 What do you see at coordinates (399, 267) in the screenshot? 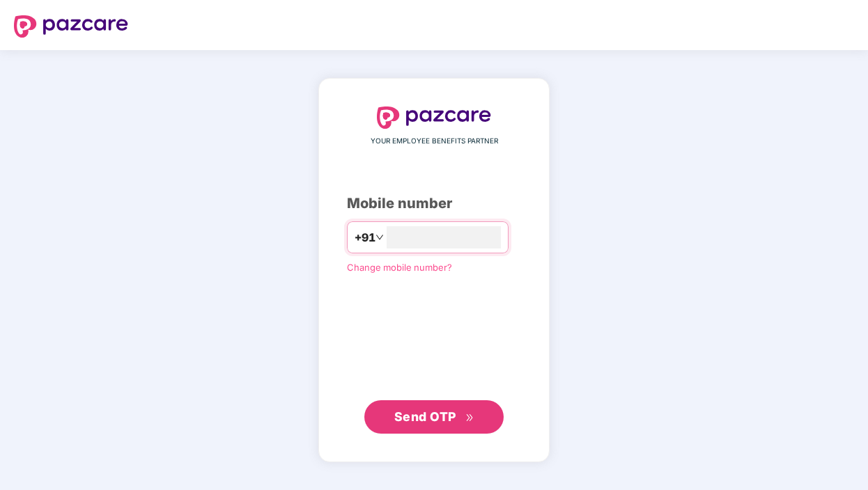
I see `a: Change mobile number?` at bounding box center [399, 267].